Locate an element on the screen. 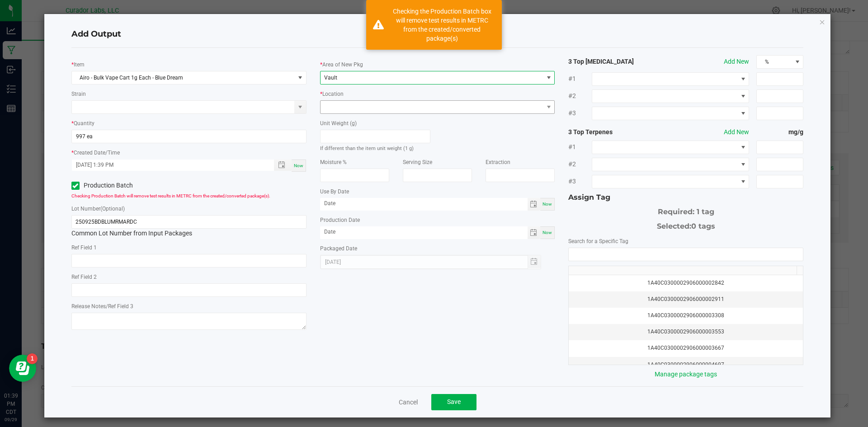 This screenshot has height=427, width=868. button: Save is located at coordinates (454, 402).